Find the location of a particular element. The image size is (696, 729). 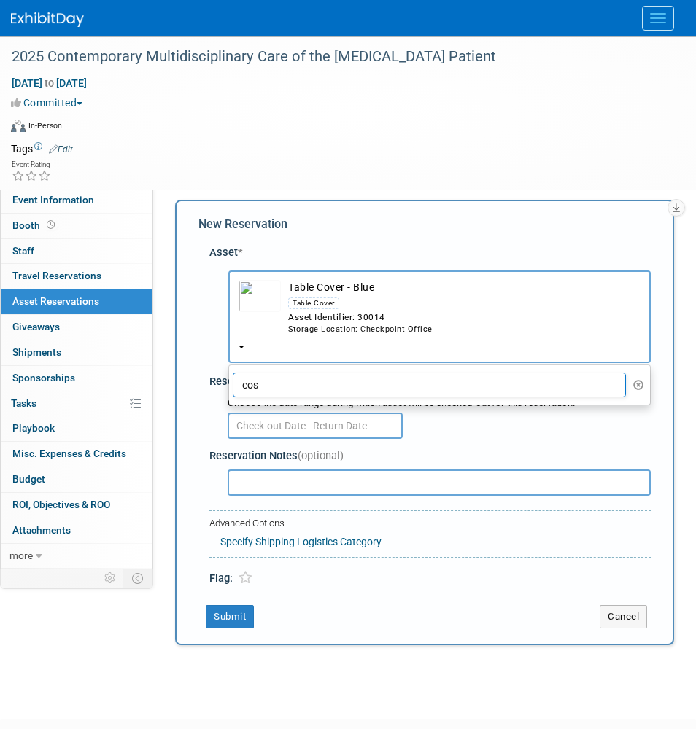

span: Flag: is located at coordinates (221, 578).